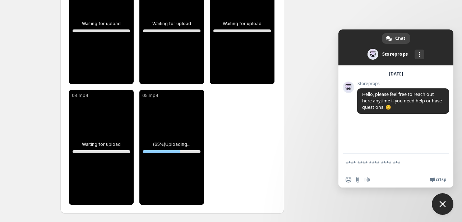 The image size is (462, 222). Describe the element at coordinates (438, 180) in the screenshot. I see `a: Crisp` at that location.